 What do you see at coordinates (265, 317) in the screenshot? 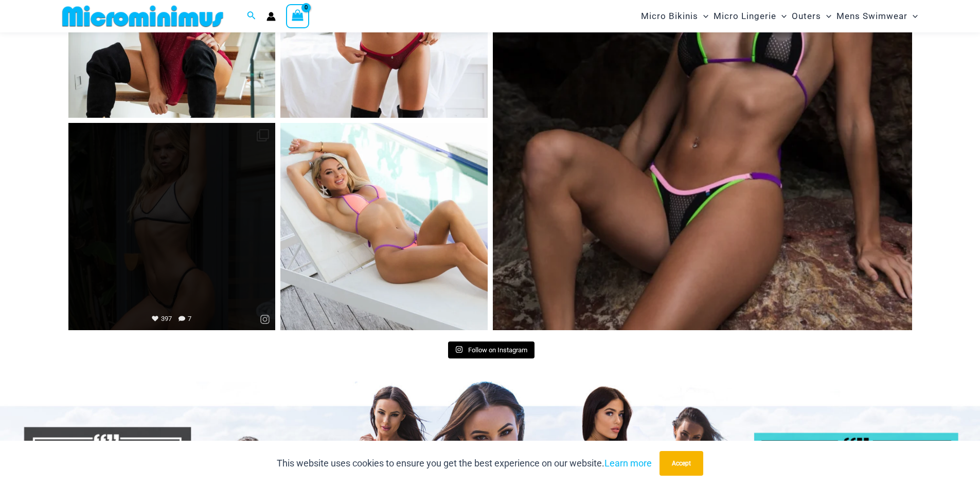
I see `a: Instagram` at bounding box center [265, 317].